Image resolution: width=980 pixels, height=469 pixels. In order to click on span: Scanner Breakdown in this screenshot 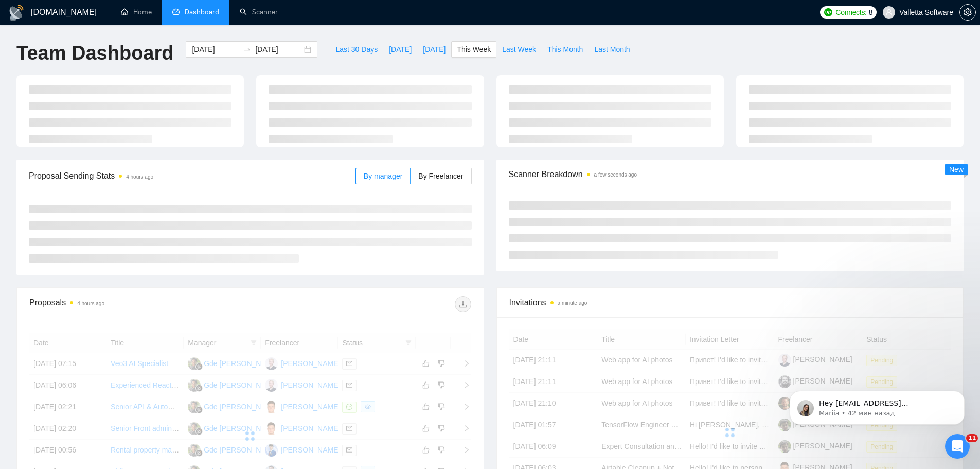, I will do `click(730, 174)`.